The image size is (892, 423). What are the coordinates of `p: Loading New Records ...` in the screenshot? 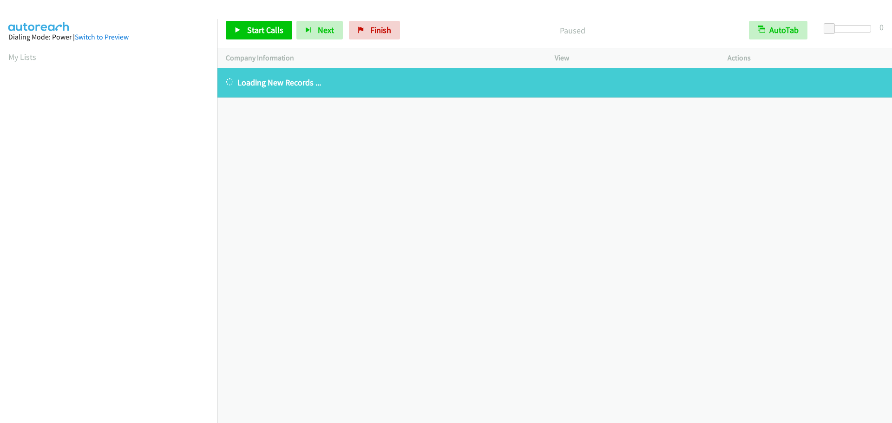 It's located at (555, 82).